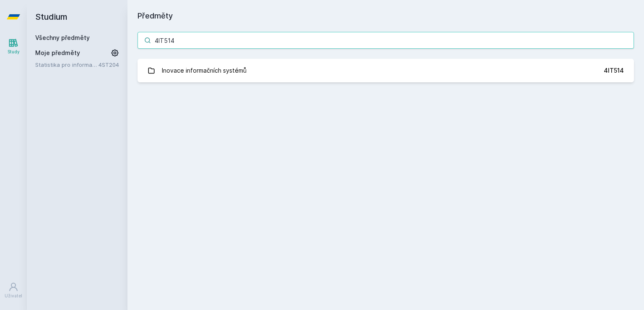 This screenshot has height=310, width=644. I want to click on span: Moje předměty, so click(58, 53).